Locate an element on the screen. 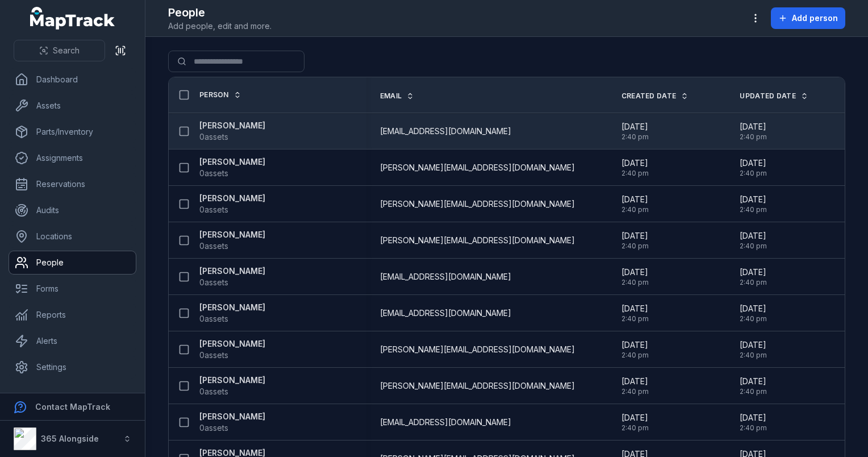  span: Person is located at coordinates (214, 95).